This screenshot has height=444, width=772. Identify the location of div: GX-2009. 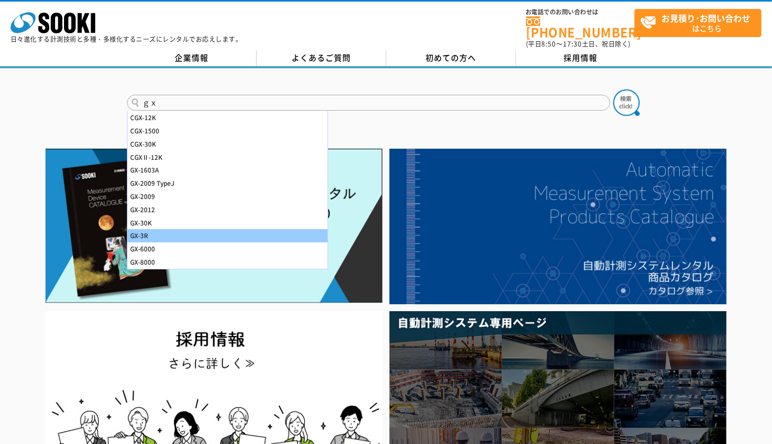
(227, 196).